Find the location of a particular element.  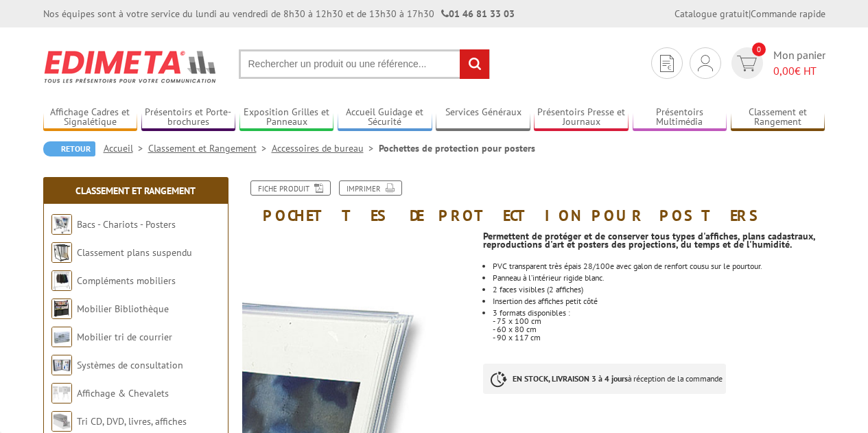

img: Classement plans suspendu is located at coordinates (62, 252).